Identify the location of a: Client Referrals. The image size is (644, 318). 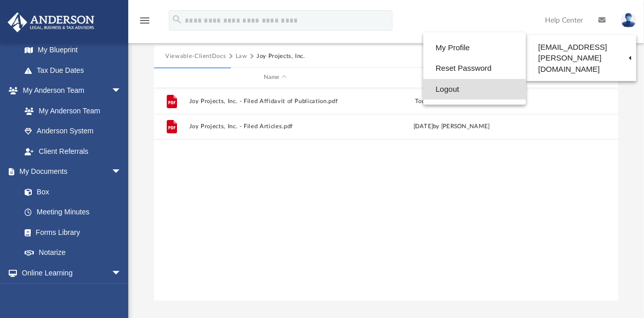
(73, 152).